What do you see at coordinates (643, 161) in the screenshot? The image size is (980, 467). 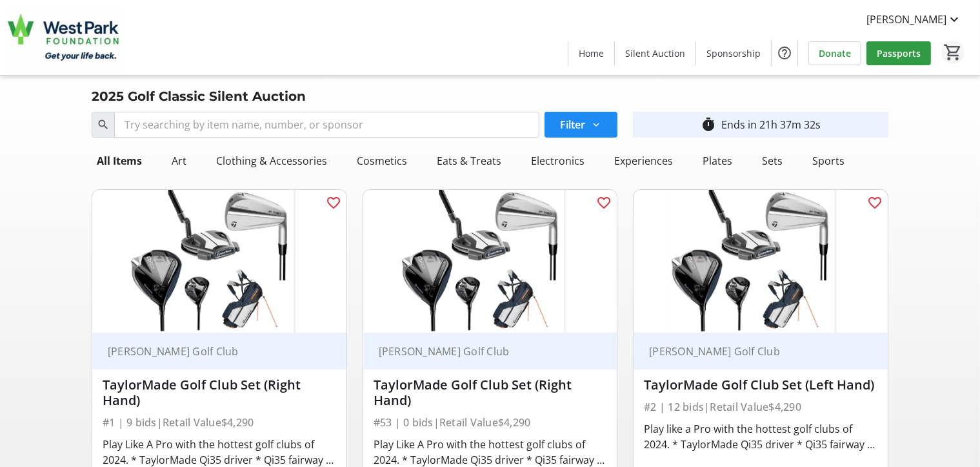 I see `div: Experiences` at bounding box center [643, 161].